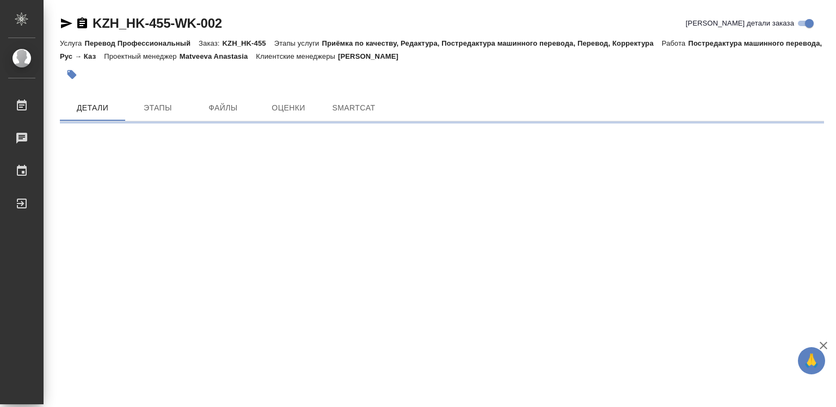  What do you see at coordinates (297, 56) in the screenshot?
I see `p: Клиентские менеджеры` at bounding box center [297, 56].